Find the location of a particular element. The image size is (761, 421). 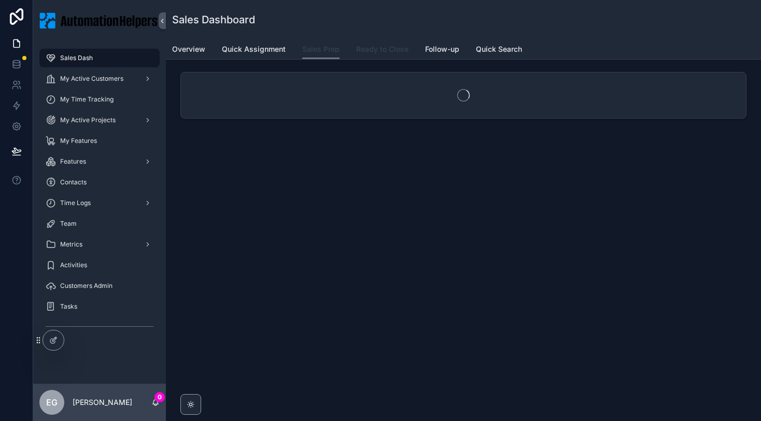

span: Sales Dash is located at coordinates (76, 58).